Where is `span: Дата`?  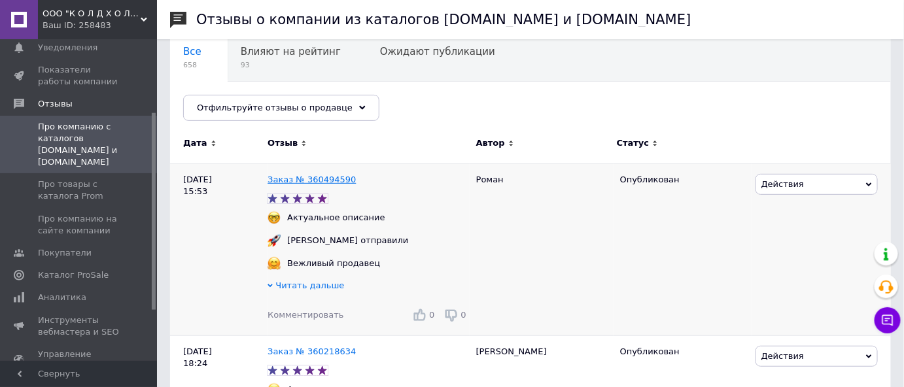 span: Дата is located at coordinates (195, 143).